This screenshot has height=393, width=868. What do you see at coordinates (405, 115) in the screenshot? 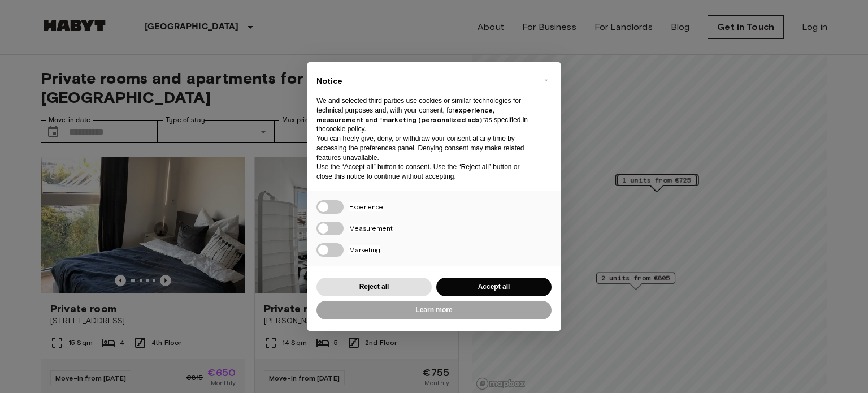
I see `strong: experience, measurement and “marketing (personalized ads)”` at bounding box center [405, 115].